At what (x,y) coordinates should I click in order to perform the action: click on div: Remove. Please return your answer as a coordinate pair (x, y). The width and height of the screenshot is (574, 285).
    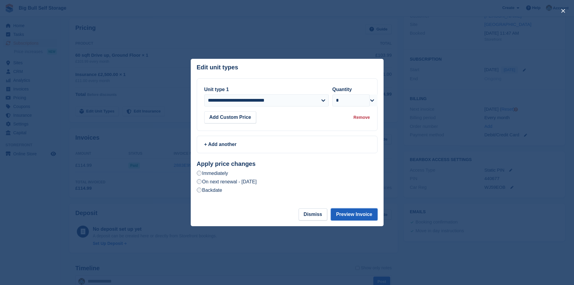
    Looking at the image, I should click on (362, 117).